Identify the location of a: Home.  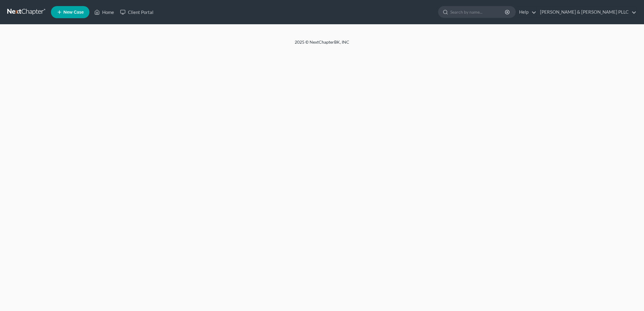
(104, 12).